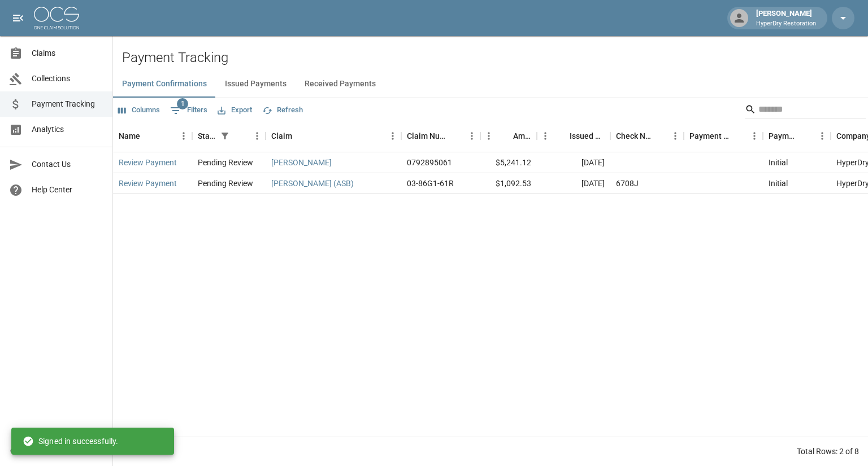  I want to click on button: Payment Confirmations, so click(164, 84).